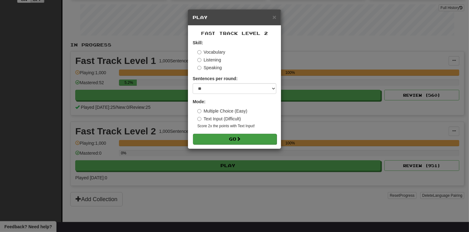 Image resolution: width=469 pixels, height=232 pixels. I want to click on label: Sentences per round:, so click(215, 79).